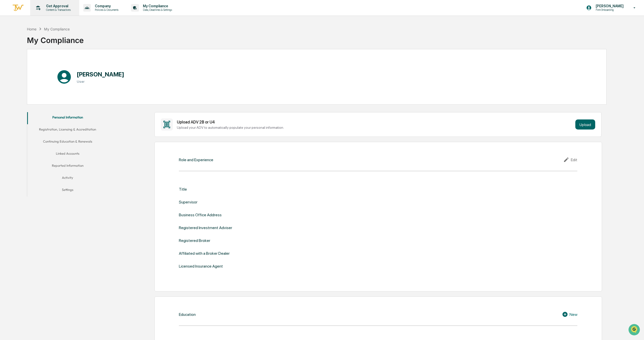  What do you see at coordinates (196, 160) in the screenshot?
I see `div: Role and Experience` at bounding box center [196, 160].